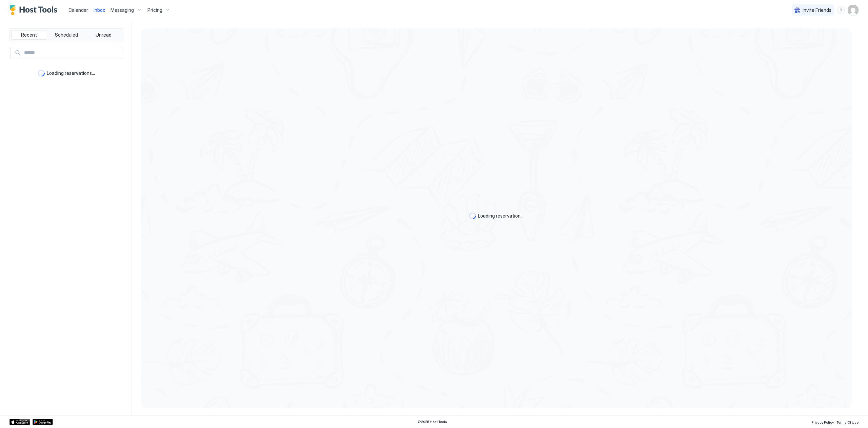 The height and width of the screenshot is (428, 868). Describe the element at coordinates (501, 215) in the screenshot. I see `span: Loading reservation...` at that location.